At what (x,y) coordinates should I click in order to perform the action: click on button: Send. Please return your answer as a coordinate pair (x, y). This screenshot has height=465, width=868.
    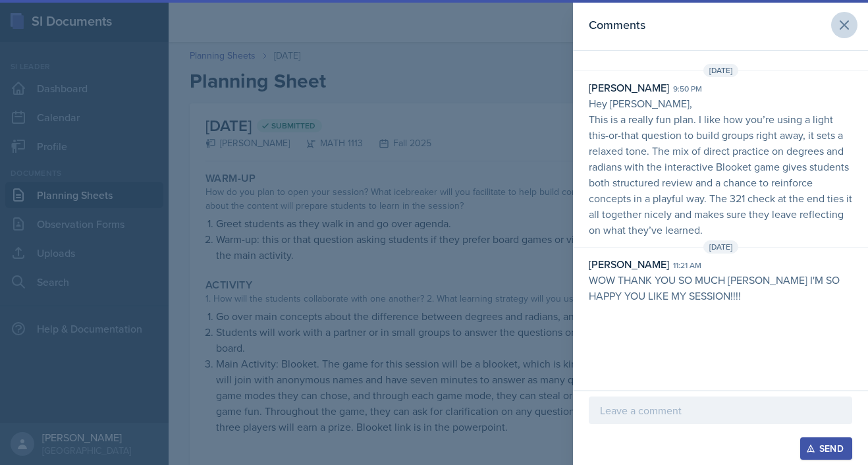
    Looking at the image, I should click on (826, 449).